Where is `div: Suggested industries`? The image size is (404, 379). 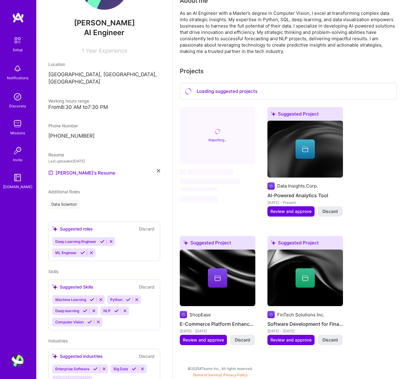 div: Suggested industries is located at coordinates (77, 356).